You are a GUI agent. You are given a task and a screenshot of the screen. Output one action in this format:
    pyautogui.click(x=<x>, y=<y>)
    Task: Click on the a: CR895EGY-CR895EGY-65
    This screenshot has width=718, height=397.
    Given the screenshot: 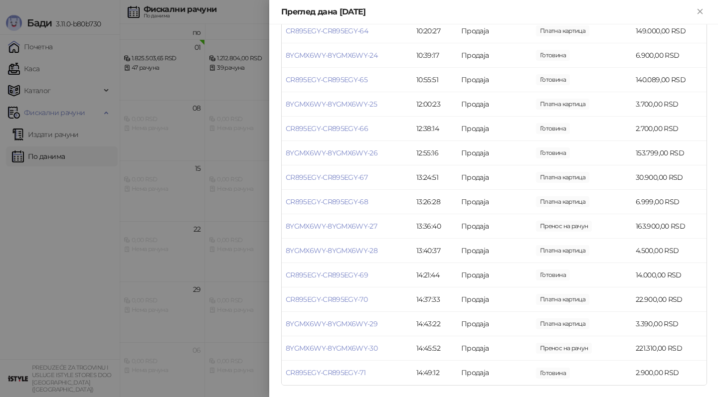 What is the action you would take?
    pyautogui.click(x=327, y=80)
    